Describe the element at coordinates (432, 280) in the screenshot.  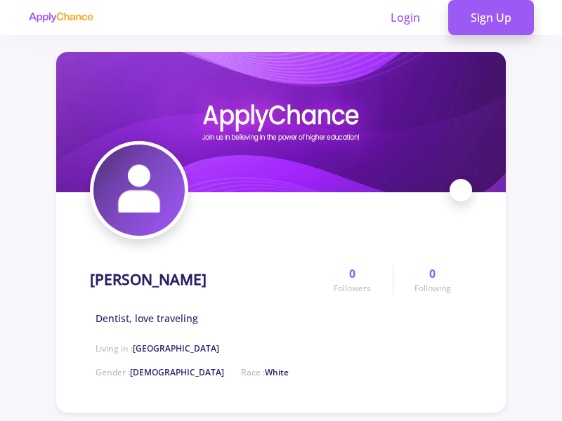
I see `a: 0Following` at that location.